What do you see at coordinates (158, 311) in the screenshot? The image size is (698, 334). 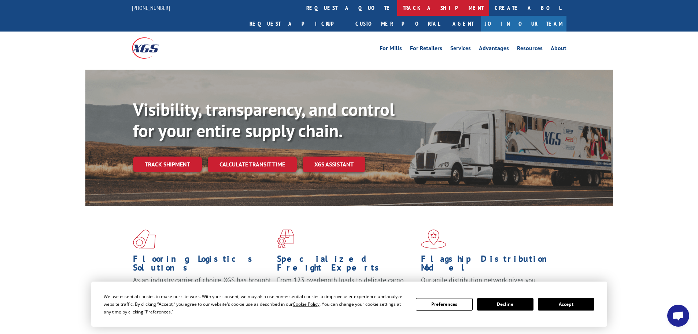 I see `span: Preferences` at bounding box center [158, 311].